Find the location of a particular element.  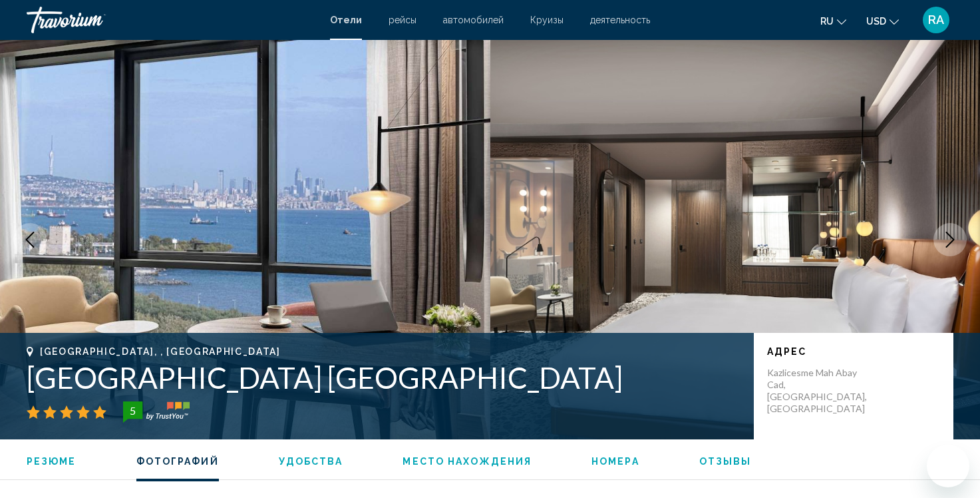

a: Круизы is located at coordinates (547, 20).